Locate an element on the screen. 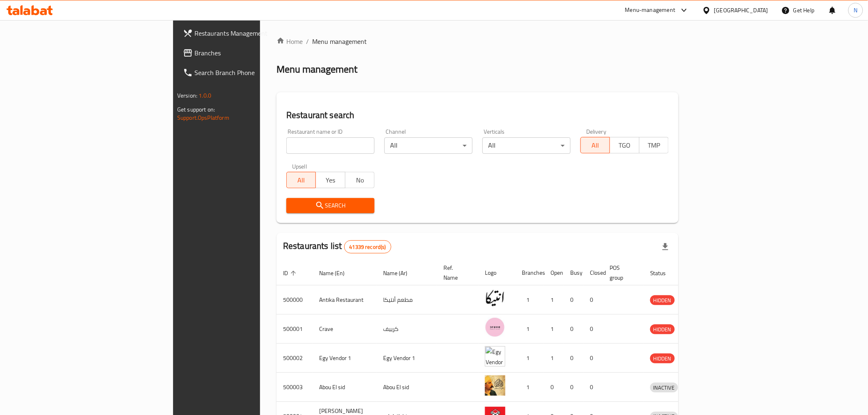 The image size is (868, 415). img: Antika Restaurant is located at coordinates (495, 298).